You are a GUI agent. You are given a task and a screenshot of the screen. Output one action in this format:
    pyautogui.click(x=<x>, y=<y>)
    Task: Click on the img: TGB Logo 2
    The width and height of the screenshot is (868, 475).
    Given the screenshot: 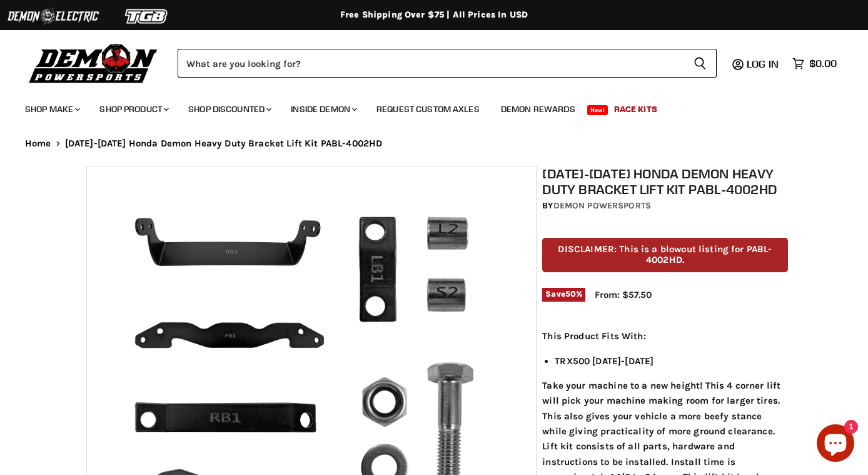 What is the action you would take?
    pyautogui.click(x=147, y=17)
    